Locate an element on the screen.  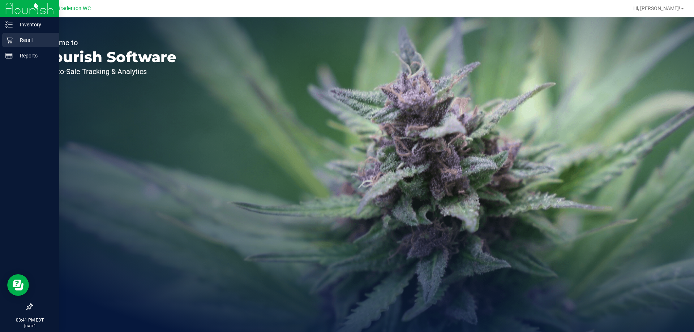
p: Flourish Software is located at coordinates (108, 57).